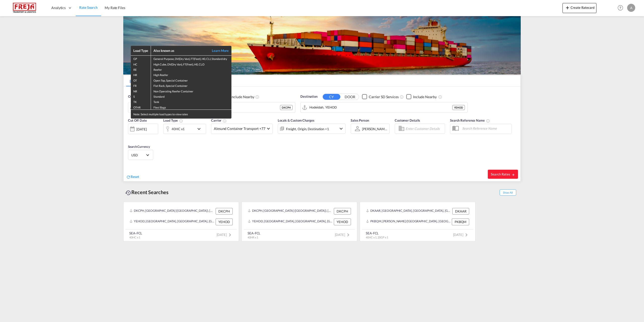  I want to click on td: Open Top, Special Container, so click(191, 80).